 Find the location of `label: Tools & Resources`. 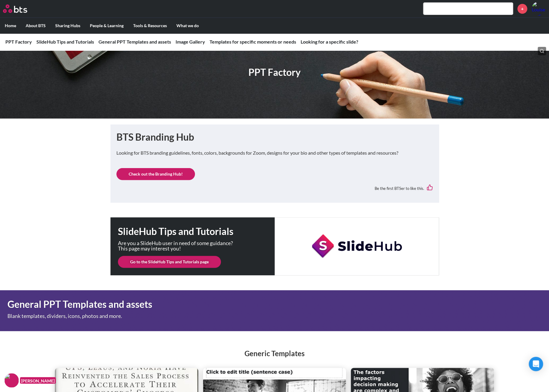

label: Tools & Resources is located at coordinates (150, 26).